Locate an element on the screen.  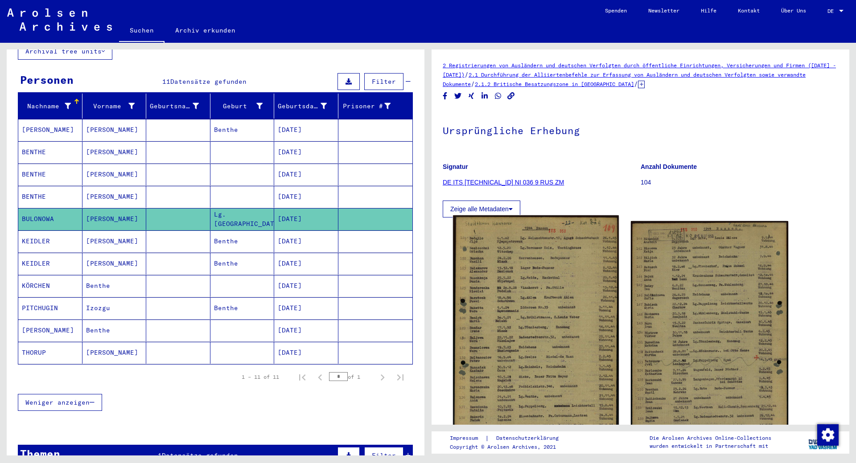
img: yv_logo.png is located at coordinates (823, 442).